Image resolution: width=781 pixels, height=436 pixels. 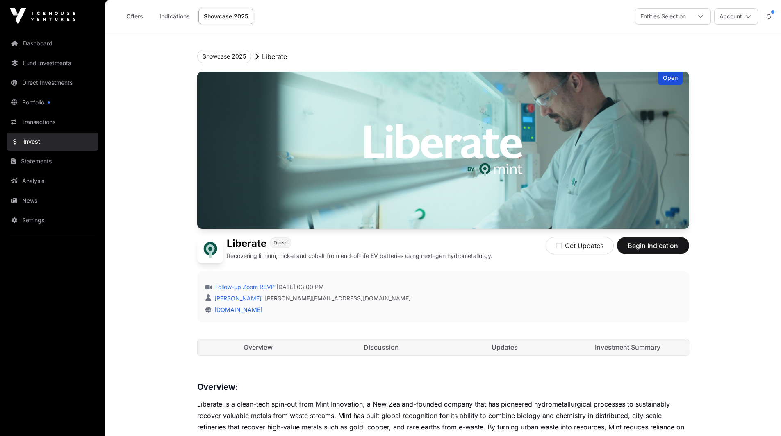 What do you see at coordinates (670, 78) in the screenshot?
I see `div: Open` at bounding box center [670, 78].